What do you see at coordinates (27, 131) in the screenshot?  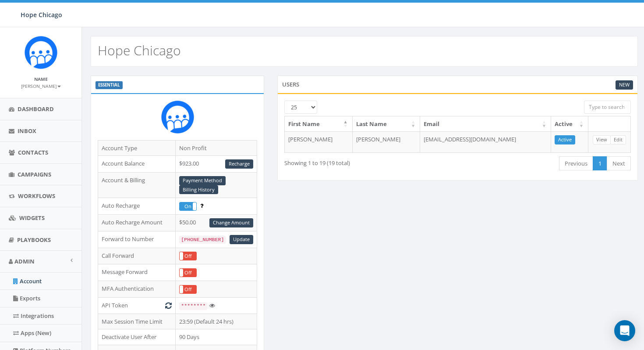 I see `span: Inbox` at bounding box center [27, 131].